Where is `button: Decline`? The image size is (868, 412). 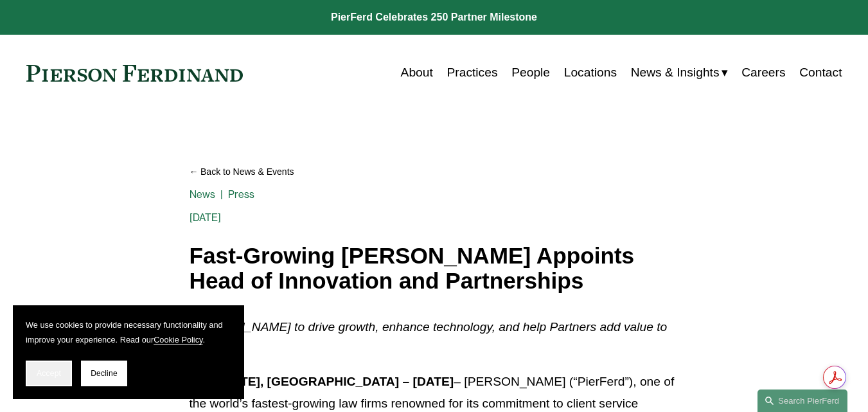
button: Decline is located at coordinates (104, 374).